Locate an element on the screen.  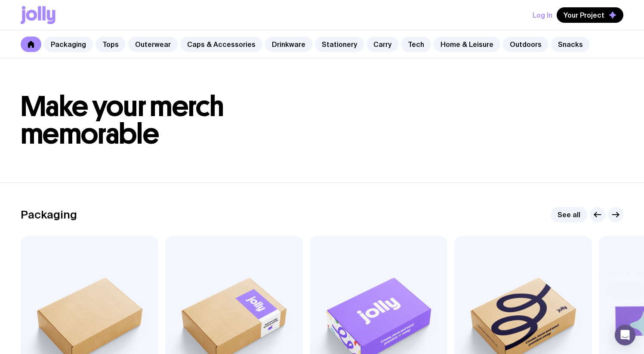
a: Carry is located at coordinates (383, 44).